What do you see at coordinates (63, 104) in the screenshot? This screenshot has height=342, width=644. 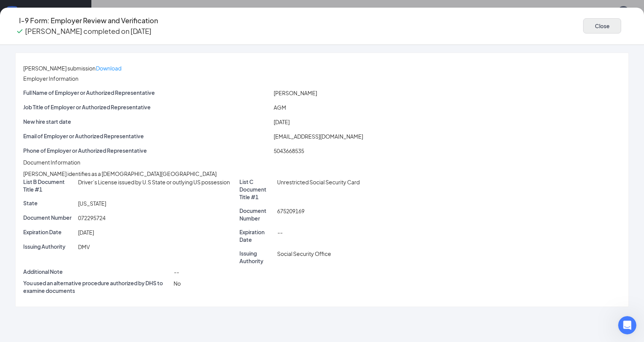 I see `strong: You will be notified here and by email` at bounding box center [63, 104].